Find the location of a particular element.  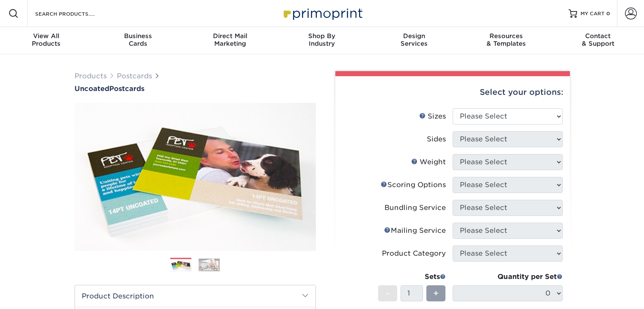

div: Marketing is located at coordinates (230, 40).